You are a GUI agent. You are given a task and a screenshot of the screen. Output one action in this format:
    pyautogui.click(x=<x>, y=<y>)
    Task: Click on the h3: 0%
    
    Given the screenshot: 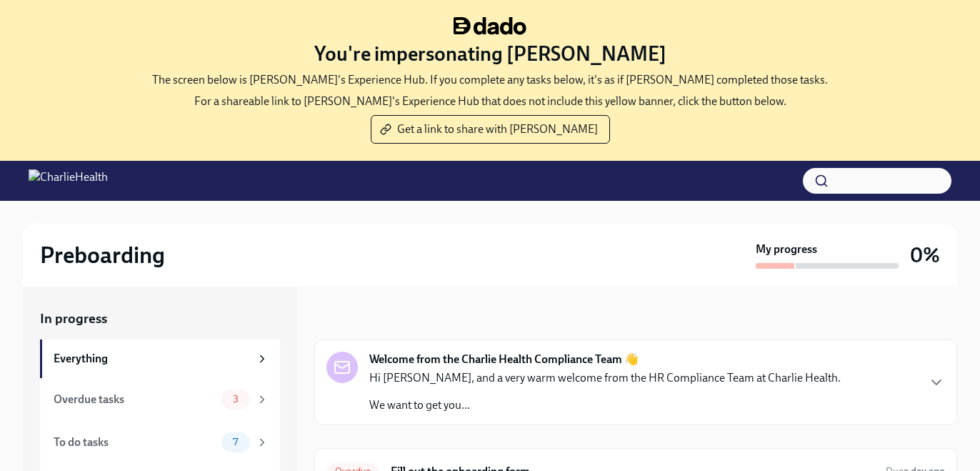 What is the action you would take?
    pyautogui.click(x=925, y=255)
    